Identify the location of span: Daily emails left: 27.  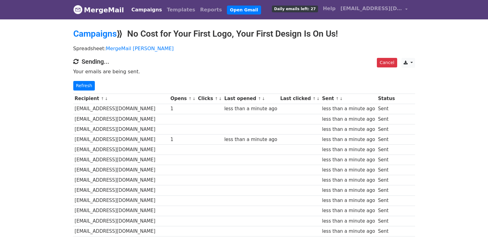
(294, 9).